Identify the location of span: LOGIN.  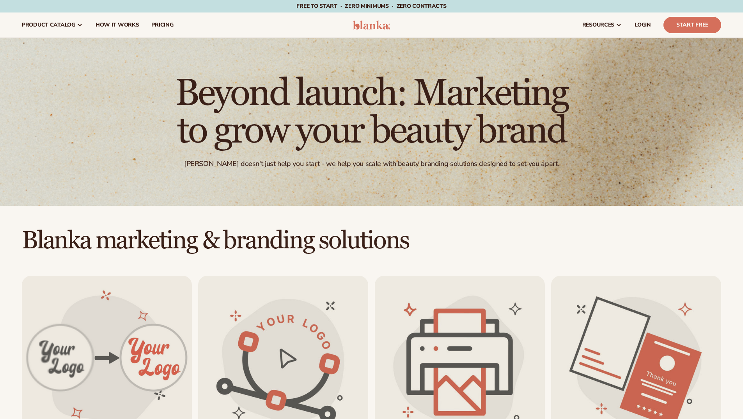
(643, 25).